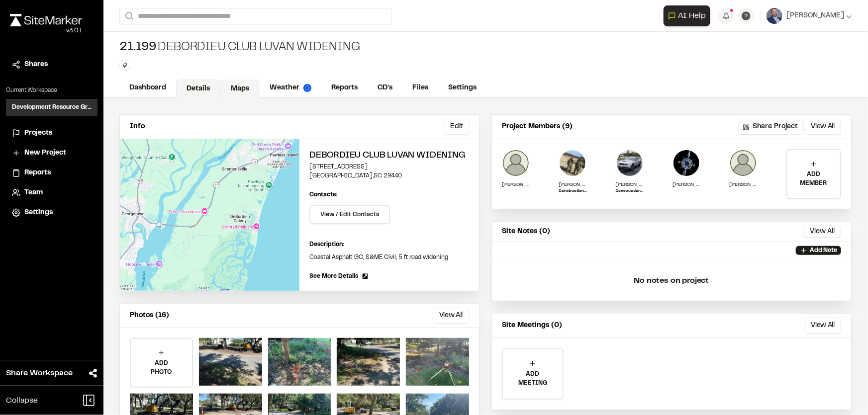 This screenshot has width=868, height=415. What do you see at coordinates (240, 89) in the screenshot?
I see `a: Maps` at bounding box center [240, 89].